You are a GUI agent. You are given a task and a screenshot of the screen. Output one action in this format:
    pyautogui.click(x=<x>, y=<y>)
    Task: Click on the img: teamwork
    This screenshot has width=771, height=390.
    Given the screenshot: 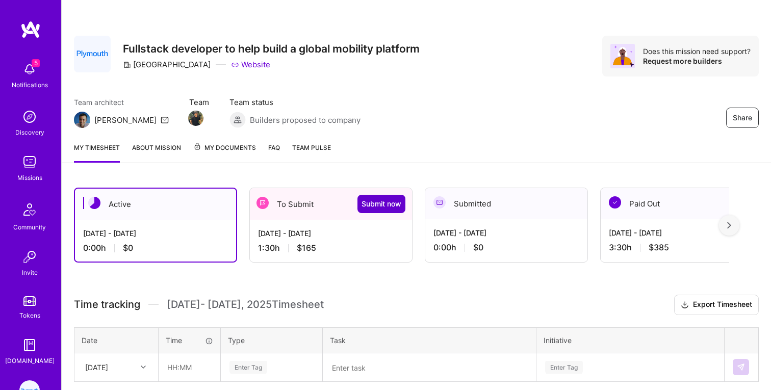 What is the action you would take?
    pyautogui.click(x=30, y=162)
    